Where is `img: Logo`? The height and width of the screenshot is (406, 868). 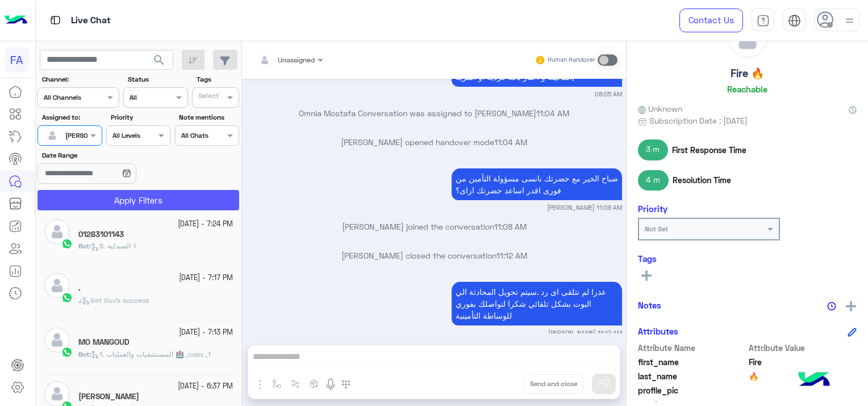
img: Logo is located at coordinates (16, 20).